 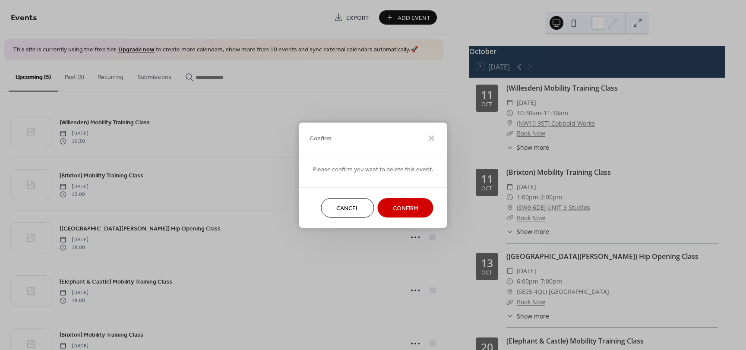 What do you see at coordinates (347, 208) in the screenshot?
I see `button: Cancel` at bounding box center [347, 208].